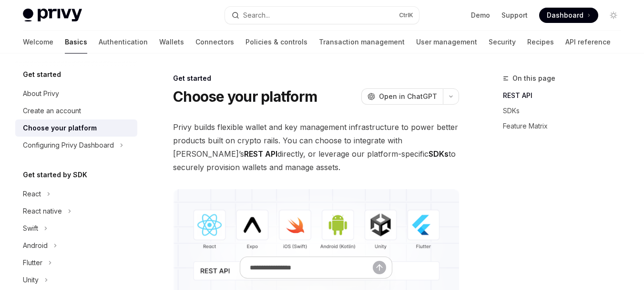 This screenshot has height=290, width=644. Describe the element at coordinates (123, 42) in the screenshot. I see `a: Authentication` at that location.